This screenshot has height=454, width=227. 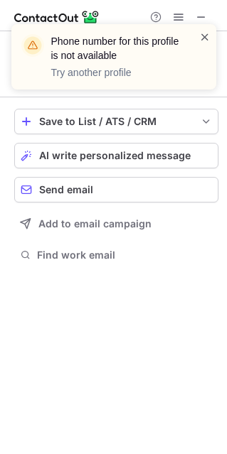 What do you see at coordinates (114, 156) in the screenshot?
I see `span: AI write personalized message` at bounding box center [114, 156].